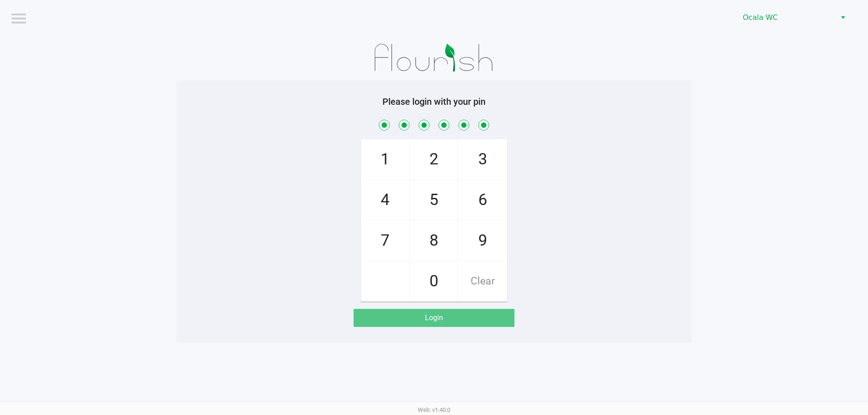 This screenshot has width=868, height=415. What do you see at coordinates (434, 200) in the screenshot?
I see `span: 5` at bounding box center [434, 200].